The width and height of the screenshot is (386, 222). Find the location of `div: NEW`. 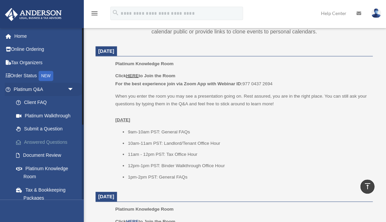

div: NEW is located at coordinates (46, 76).